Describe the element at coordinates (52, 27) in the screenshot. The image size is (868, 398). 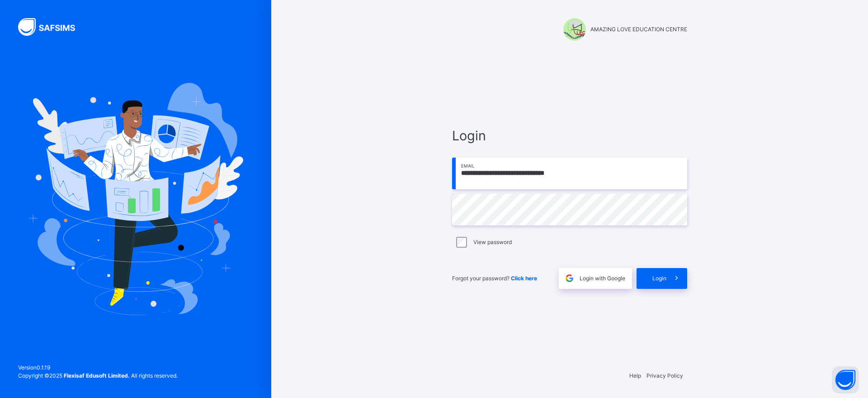
I see `img: SAFSIMS Logo` at that location.